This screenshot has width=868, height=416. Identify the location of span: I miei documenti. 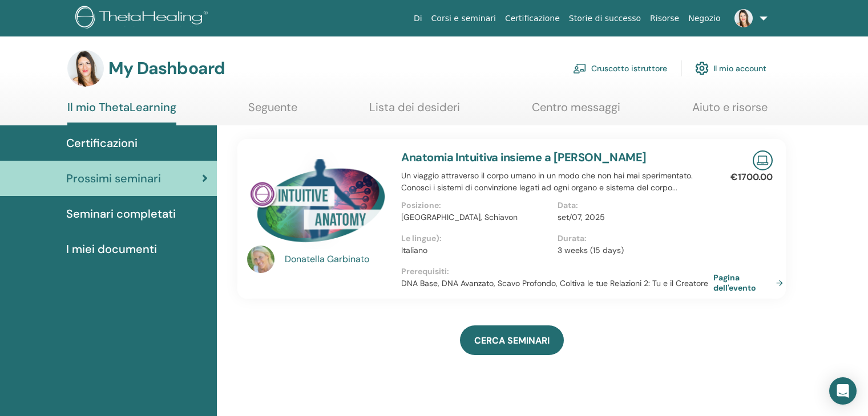
(112, 249).